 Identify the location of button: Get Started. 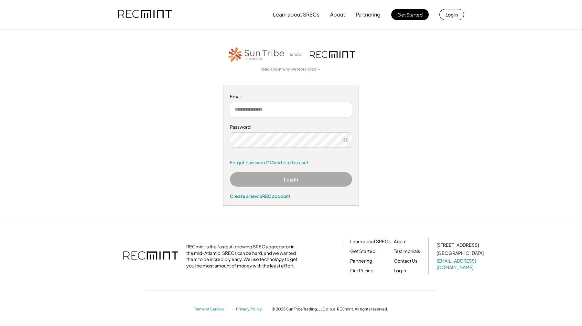
(410, 15).